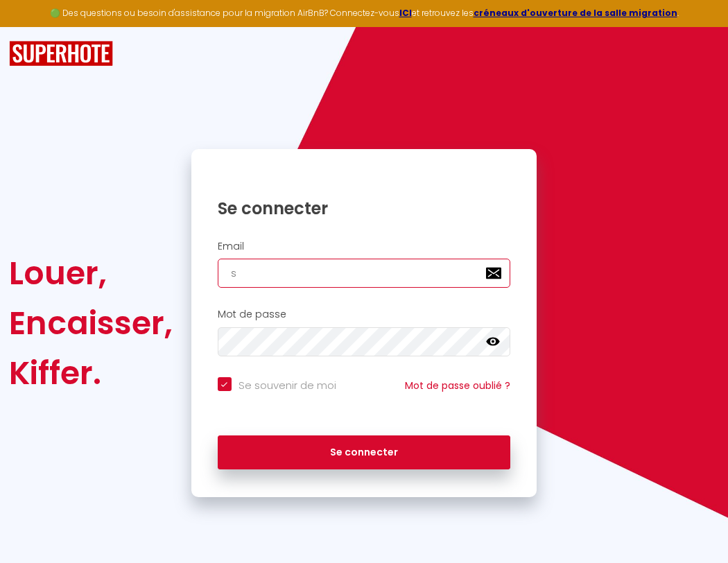 This screenshot has width=728, height=563. Describe the element at coordinates (576, 12) in the screenshot. I see `strong: créneaux d'ouverture de la salle migration` at that location.